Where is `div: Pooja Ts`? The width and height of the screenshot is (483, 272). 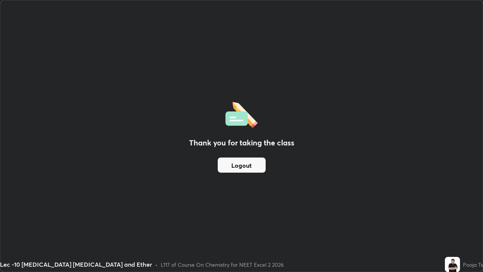
div: Pooja Ts is located at coordinates (473, 264).